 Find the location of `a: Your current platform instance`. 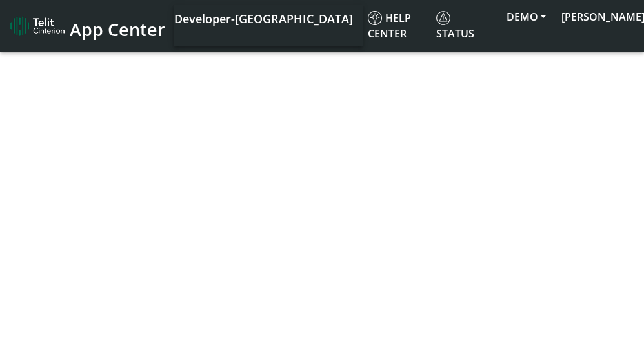

a: Your current platform instance is located at coordinates (262, 18).